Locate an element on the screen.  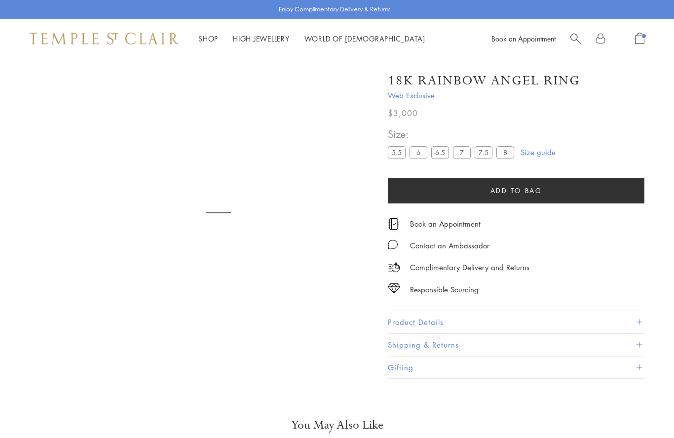
label: 6.5 is located at coordinates (440, 152).